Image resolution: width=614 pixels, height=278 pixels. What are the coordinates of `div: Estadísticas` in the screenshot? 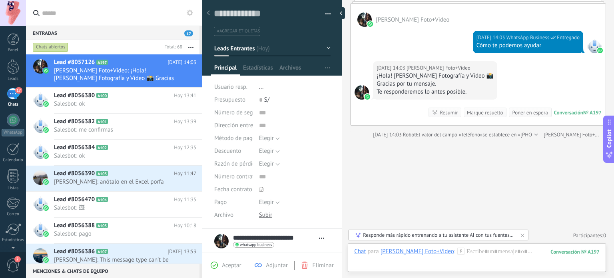 It's located at (13, 240).